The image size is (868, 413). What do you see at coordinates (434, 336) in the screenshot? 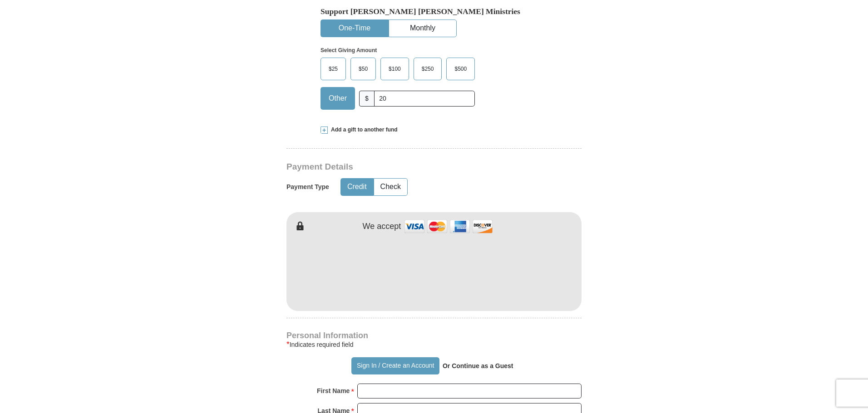
I see `h4: Personal Information` at bounding box center [434, 336].